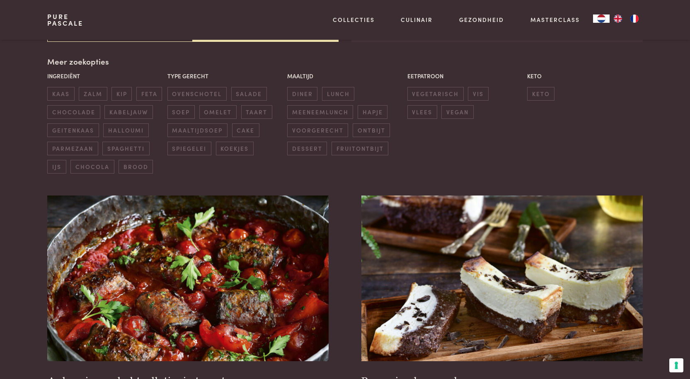 This screenshot has width=690, height=379. Describe the element at coordinates (126, 148) in the screenshot. I see `span: spaghetti` at that location.